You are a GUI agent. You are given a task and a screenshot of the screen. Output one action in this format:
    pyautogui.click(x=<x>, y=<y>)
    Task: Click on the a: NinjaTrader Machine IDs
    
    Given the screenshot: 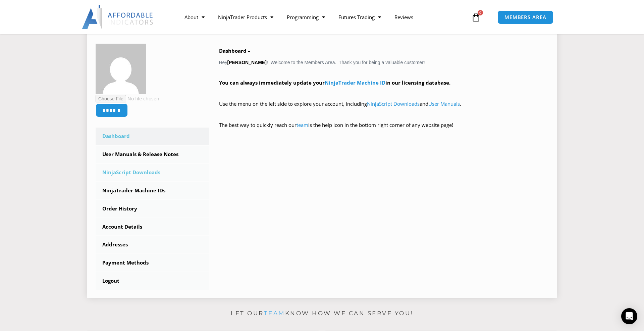 What is the action you would take?
    pyautogui.click(x=153, y=191)
    